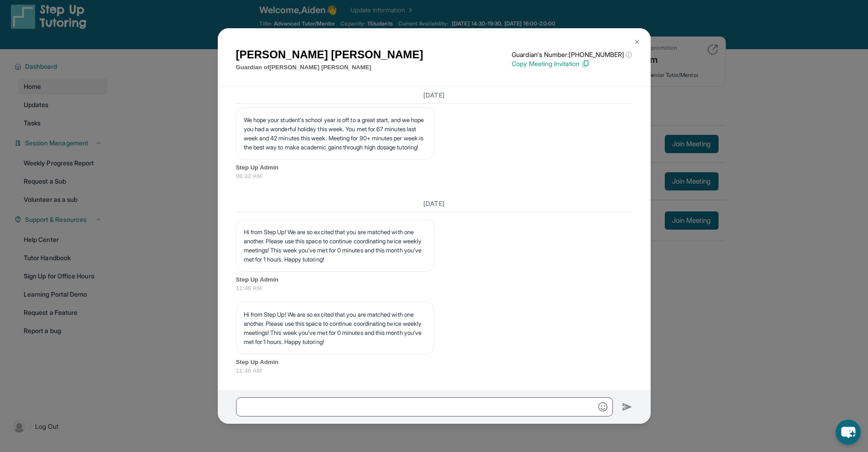  What do you see at coordinates (627, 407) in the screenshot?
I see `img: Send icon` at bounding box center [627, 407].